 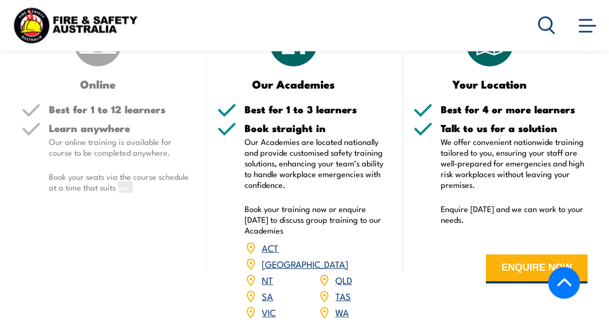 What do you see at coordinates (270, 248) in the screenshot?
I see `a: ACT` at bounding box center [270, 248].